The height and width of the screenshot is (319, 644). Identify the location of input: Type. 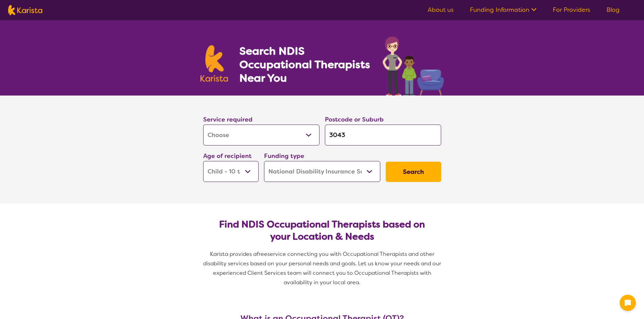
(383, 135).